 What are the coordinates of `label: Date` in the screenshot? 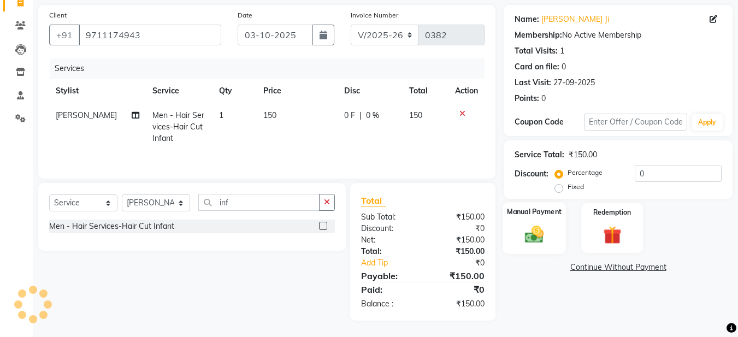 It's located at (245, 15).